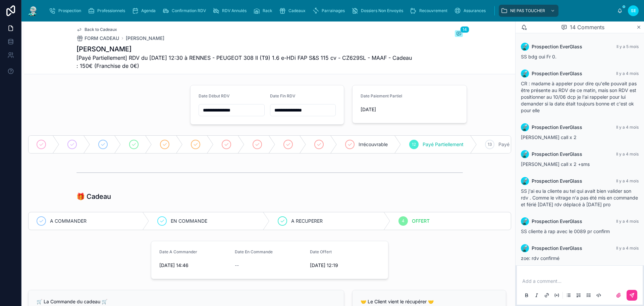  What do you see at coordinates (101, 38) in the screenshot?
I see `span: FORM CADEAU` at bounding box center [101, 38].